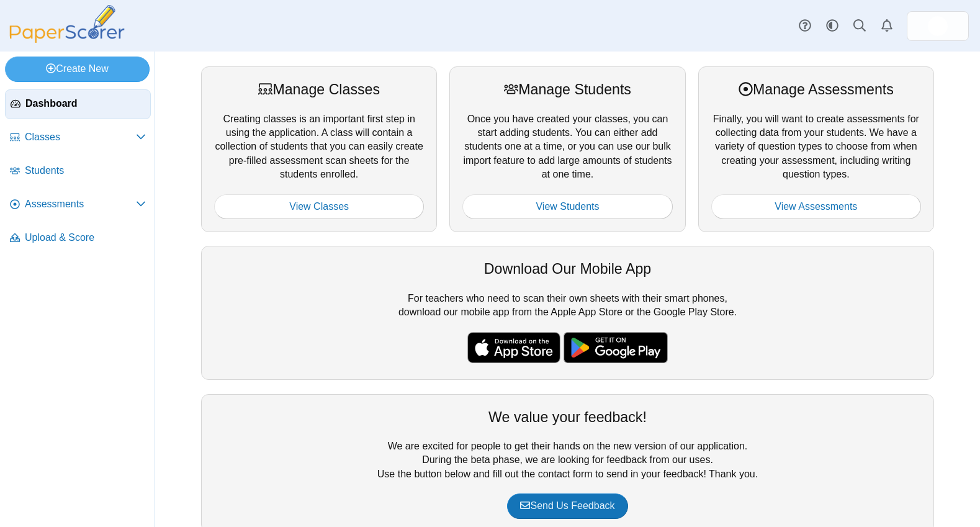 This screenshot has width=980, height=527. Describe the element at coordinates (887, 26) in the screenshot. I see `a: Alerts` at that location.